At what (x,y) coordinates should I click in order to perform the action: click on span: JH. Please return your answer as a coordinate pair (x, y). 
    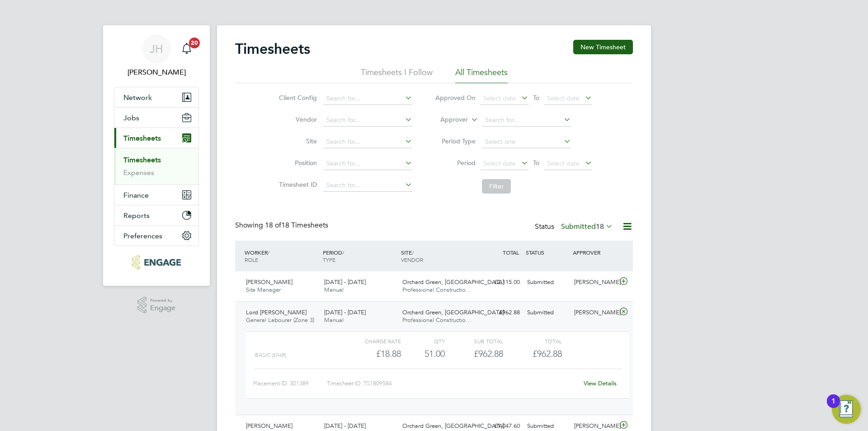
    Looking at the image, I should click on (157, 49).